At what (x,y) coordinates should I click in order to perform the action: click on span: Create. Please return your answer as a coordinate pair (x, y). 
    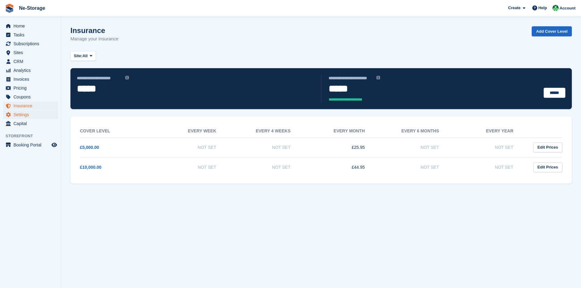
    Looking at the image, I should click on (514, 8).